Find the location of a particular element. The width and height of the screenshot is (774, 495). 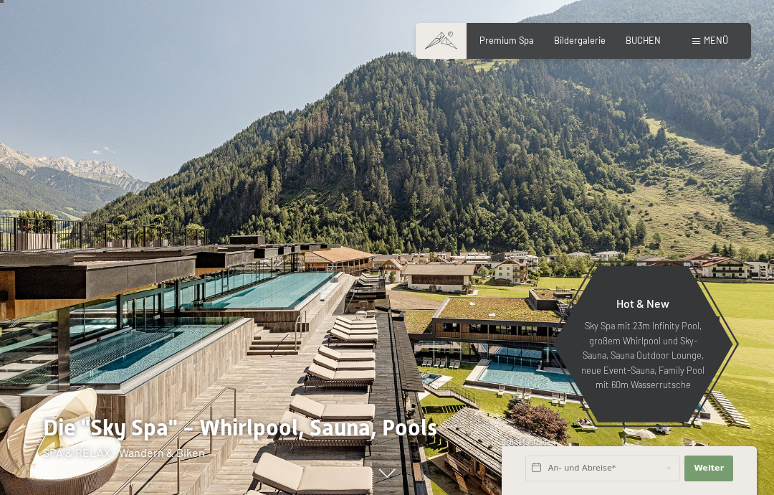

span: Hot & New is located at coordinates (643, 302).